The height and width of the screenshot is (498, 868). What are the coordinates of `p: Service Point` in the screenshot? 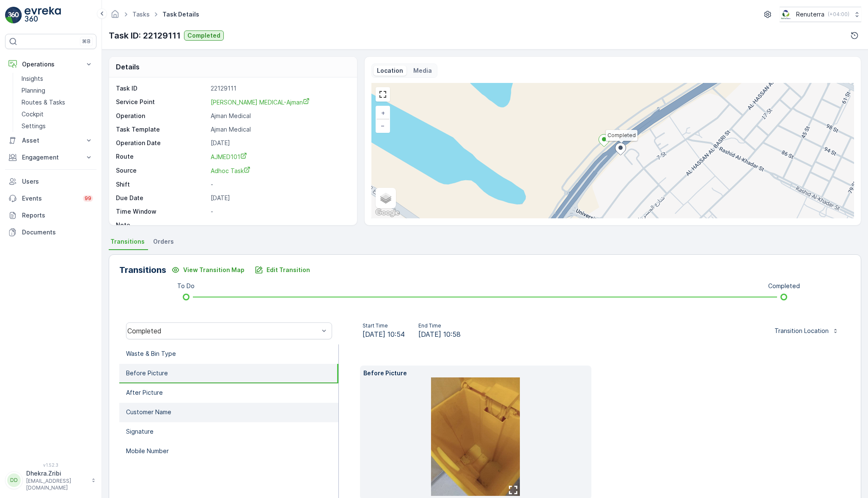 It's located at (162, 102).